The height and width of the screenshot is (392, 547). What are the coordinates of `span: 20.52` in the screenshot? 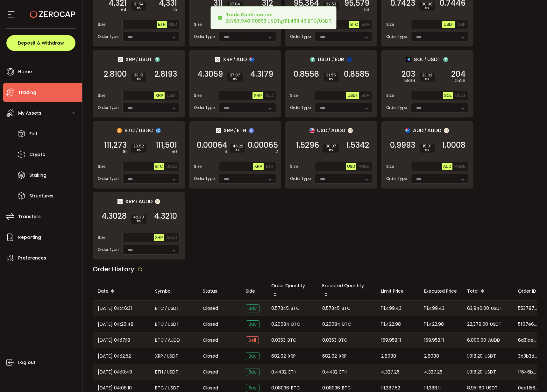 It's located at (139, 146).